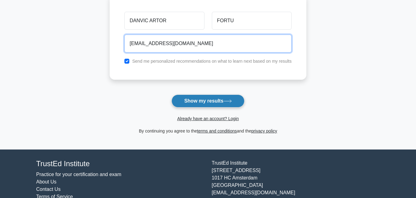  What do you see at coordinates (208, 131) in the screenshot?
I see `div: By continuing you agree to the and the` at bounding box center [208, 131].